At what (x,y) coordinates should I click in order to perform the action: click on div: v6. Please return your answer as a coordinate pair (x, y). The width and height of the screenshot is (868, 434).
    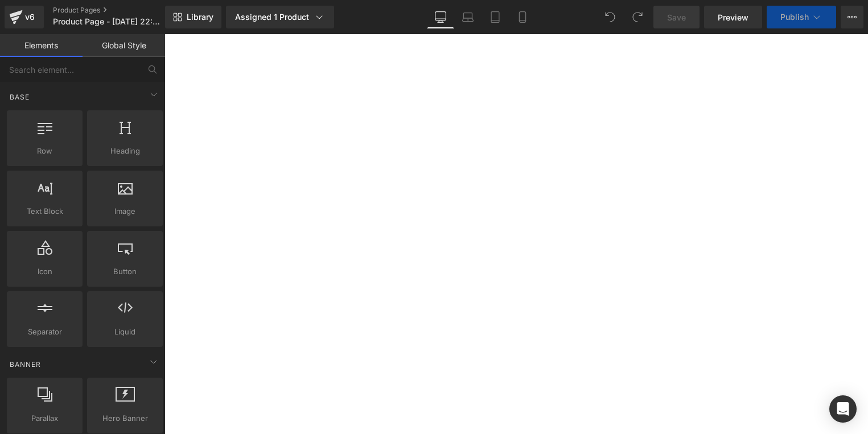
    Looking at the image, I should click on (30, 17).